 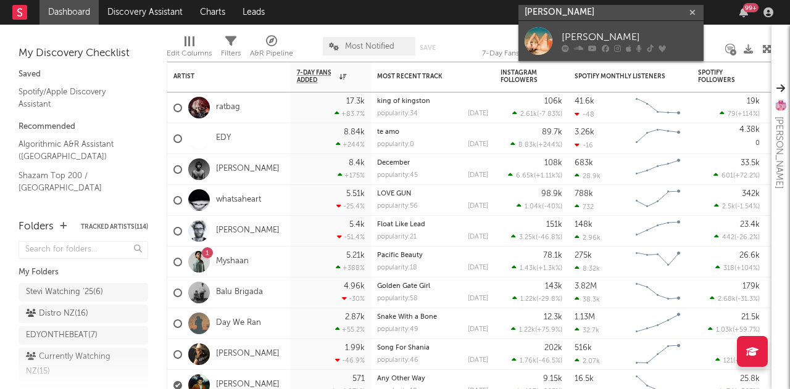 What do you see at coordinates (553, 101) in the screenshot?
I see `div: 106k` at bounding box center [553, 101].